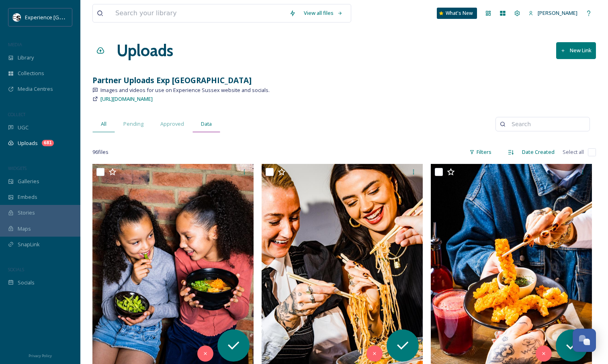  I want to click on span: Images and videos for use on Experience Sussex website and socials., so click(185, 90).